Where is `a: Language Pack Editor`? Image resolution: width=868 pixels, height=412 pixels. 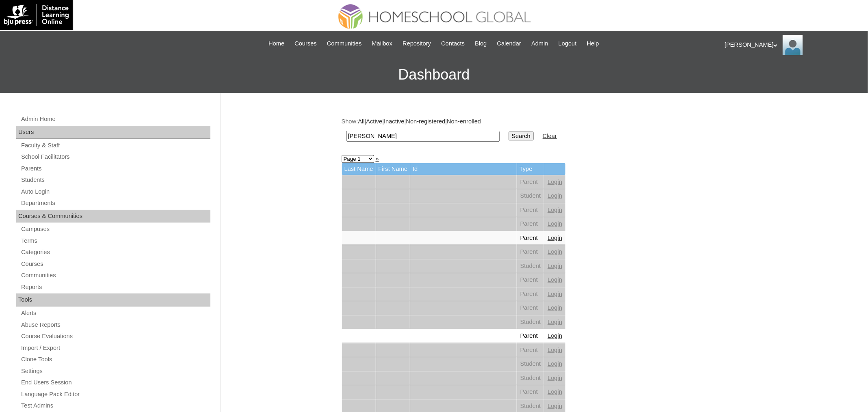 a: Language Pack Editor is located at coordinates (115, 394).